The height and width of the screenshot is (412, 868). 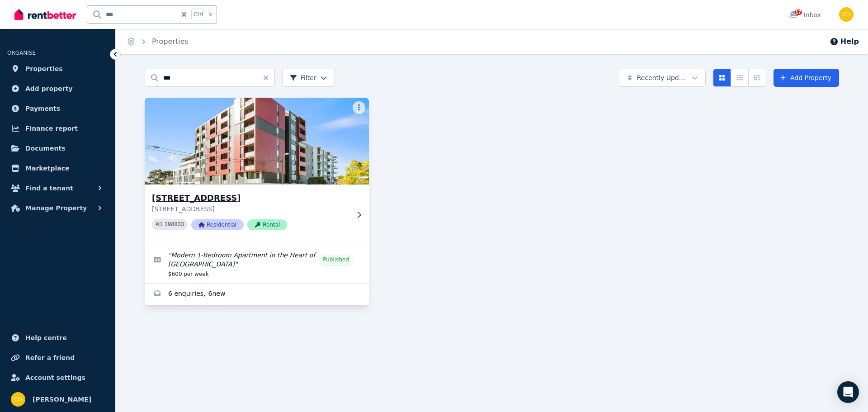 What do you see at coordinates (217, 225) in the screenshot?
I see `span: Residential` at bounding box center [217, 225].